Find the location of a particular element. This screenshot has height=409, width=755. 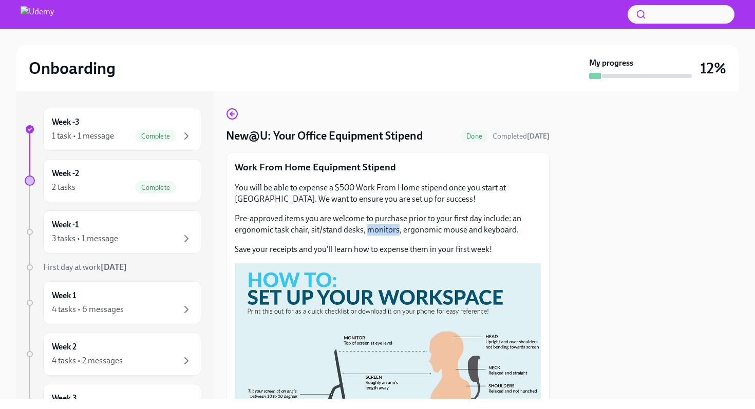

div: 4 tasks • 6 messages is located at coordinates (88, 310).